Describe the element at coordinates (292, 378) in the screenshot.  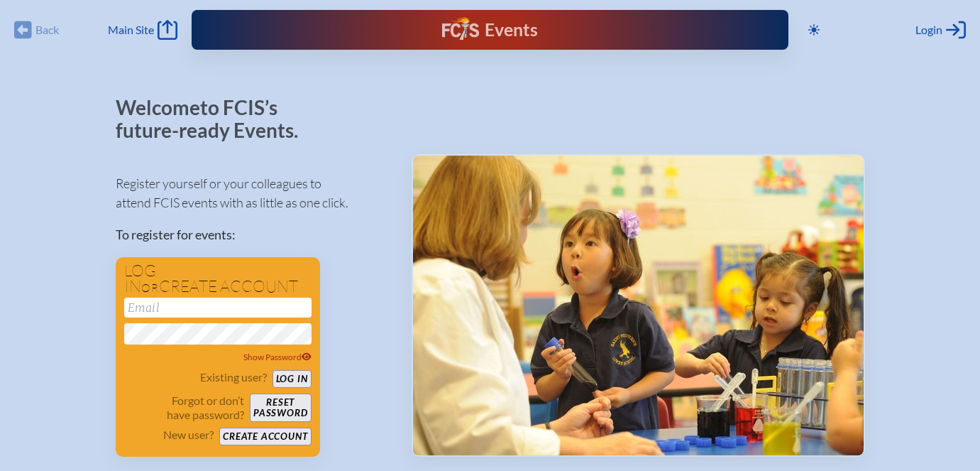
I see `button: Log in` at that location.